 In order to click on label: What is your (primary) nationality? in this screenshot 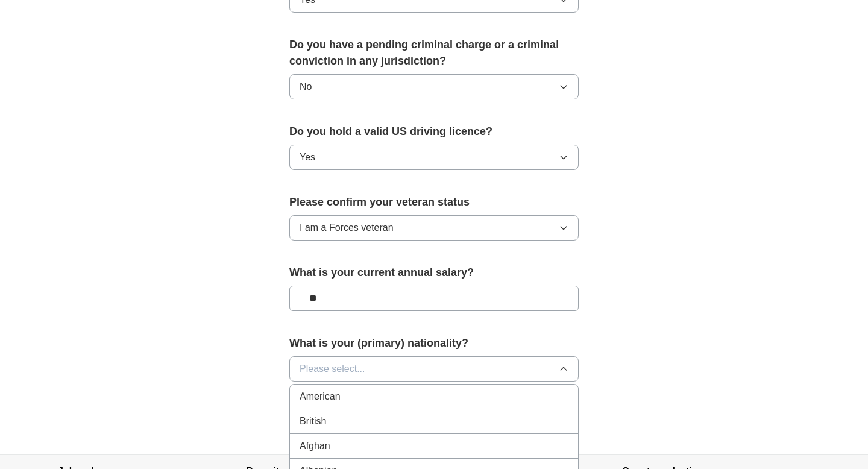, I will do `click(434, 343)`.